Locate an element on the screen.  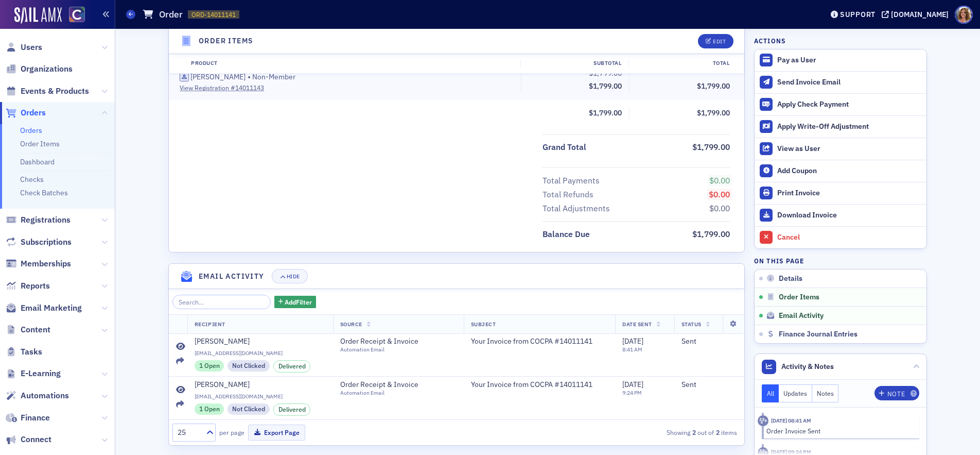
span: Events & Products is located at coordinates (54, 92).